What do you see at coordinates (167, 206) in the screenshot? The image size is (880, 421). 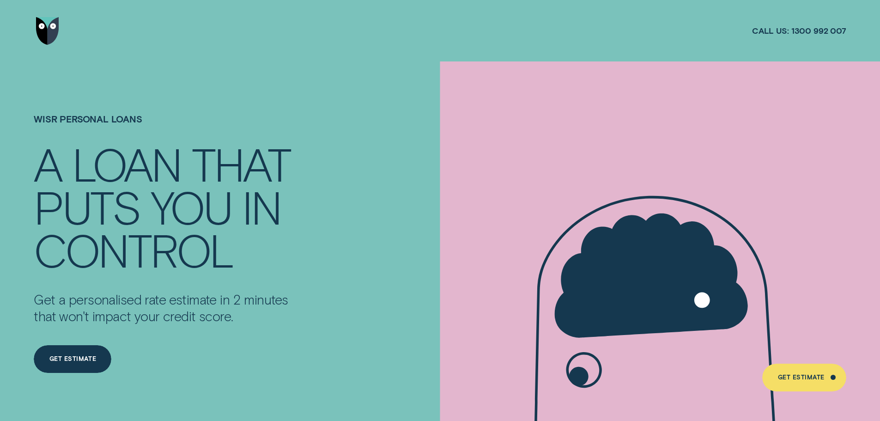 I see `h4: A LOAN THAT PUTS YOU IN CONTROL` at bounding box center [167, 206].